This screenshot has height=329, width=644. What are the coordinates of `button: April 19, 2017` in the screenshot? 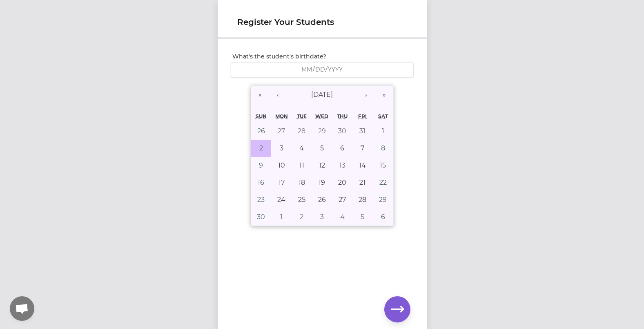 It's located at (322, 183).